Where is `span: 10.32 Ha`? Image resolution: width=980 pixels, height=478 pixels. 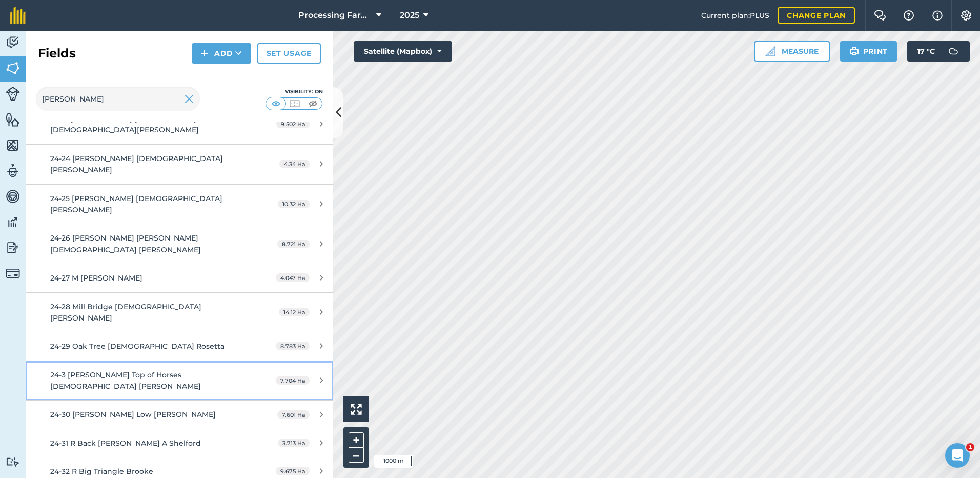 span: 10.32 Ha is located at coordinates (294, 204).